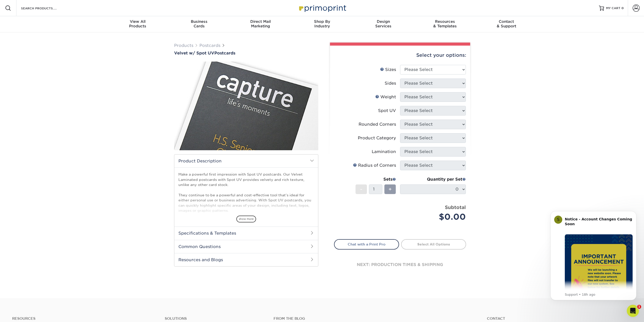 This screenshot has width=644, height=322. I want to click on input: SEARCH PRODUCTS....., so click(45, 8).